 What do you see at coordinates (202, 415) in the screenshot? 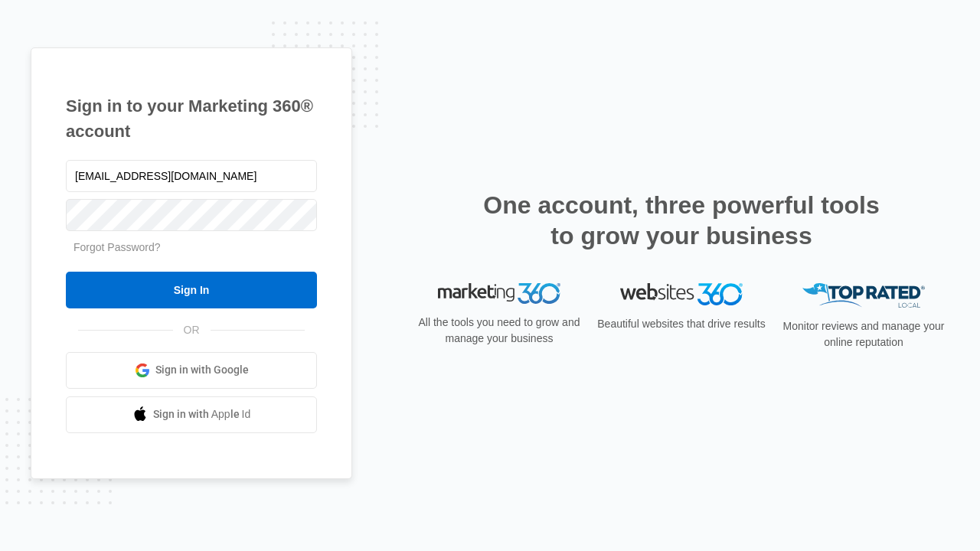
I see `span: Sign in with Apple Id` at bounding box center [202, 415].